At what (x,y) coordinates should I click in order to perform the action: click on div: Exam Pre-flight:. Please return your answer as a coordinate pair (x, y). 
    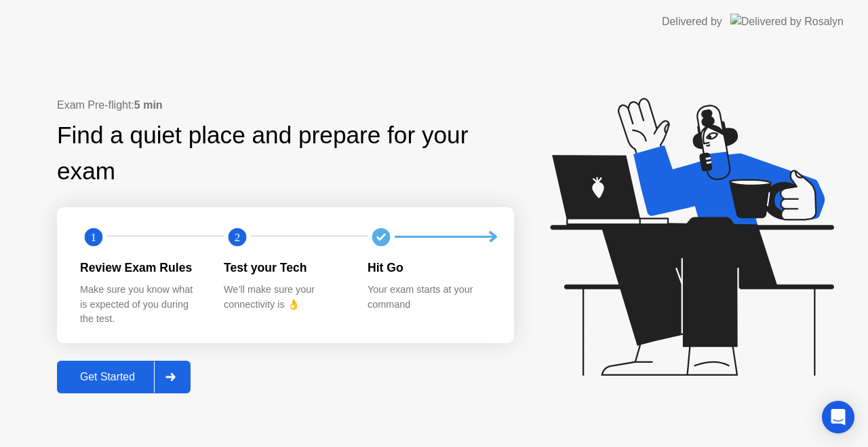
    Looking at the image, I should click on (286, 105).